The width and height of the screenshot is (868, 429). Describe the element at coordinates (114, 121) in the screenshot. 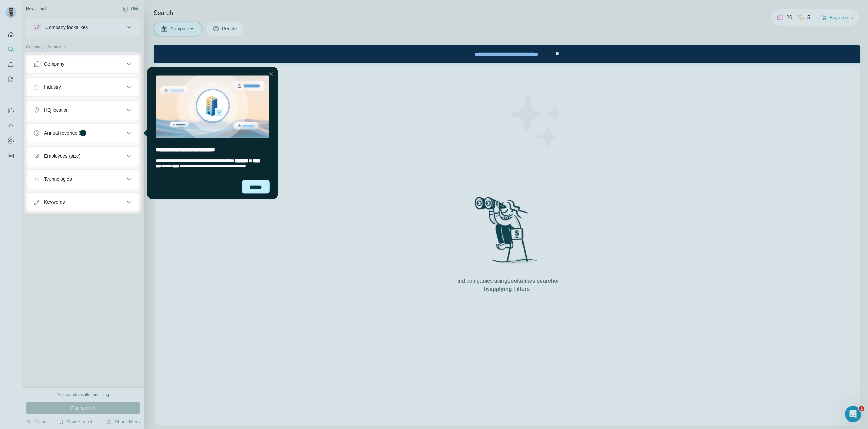

I see `div: Got it` at that location.